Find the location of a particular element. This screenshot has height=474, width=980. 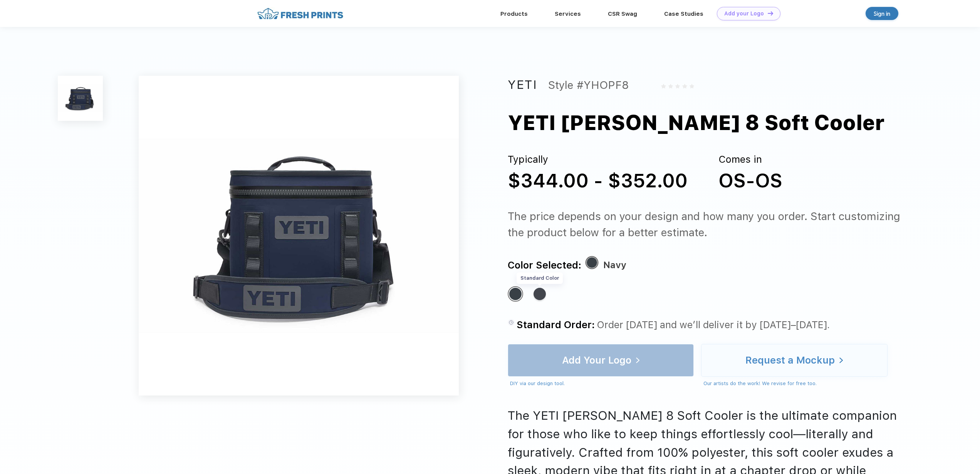

div: Color Selected: is located at coordinates (545, 265).